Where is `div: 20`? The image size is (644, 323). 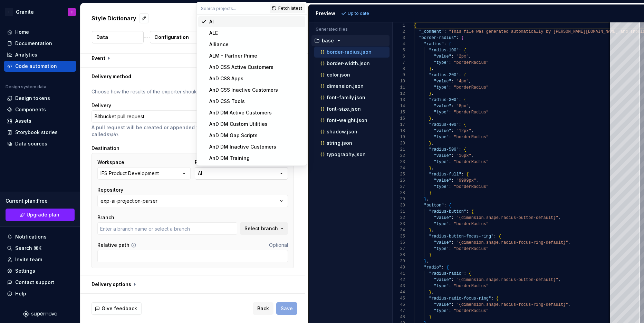 div: 20 is located at coordinates (398, 143).